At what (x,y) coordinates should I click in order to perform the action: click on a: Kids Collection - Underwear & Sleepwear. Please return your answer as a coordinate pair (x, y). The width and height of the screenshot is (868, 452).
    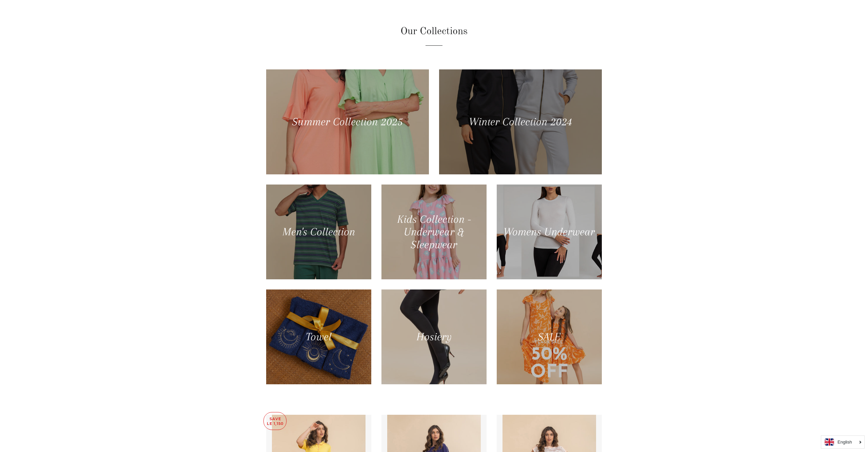
    Looking at the image, I should click on (434, 232).